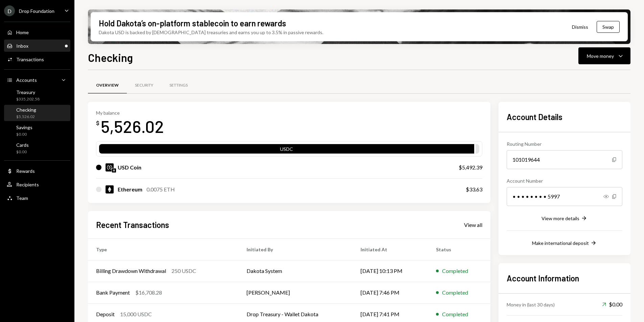 Image resolution: width=644 pixels, height=322 pixels. What do you see at coordinates (37, 148) in the screenshot?
I see `a: Cards$0.00` at bounding box center [37, 148].